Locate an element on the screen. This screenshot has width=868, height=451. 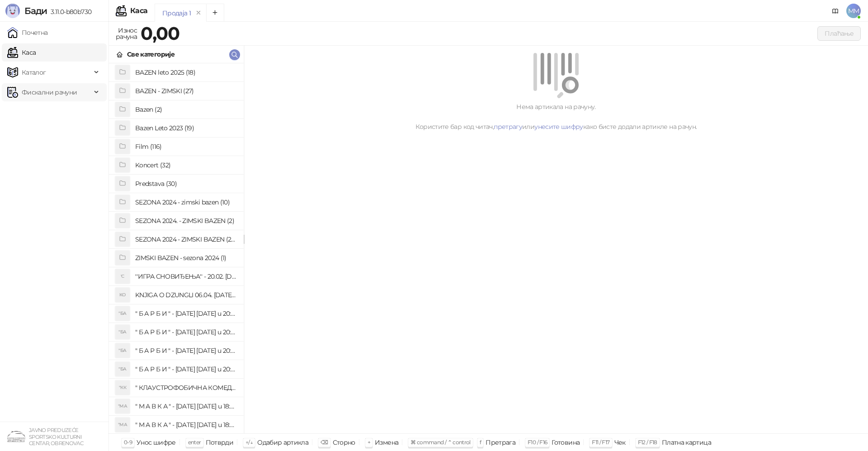
img: Logo is located at coordinates (12, 11).